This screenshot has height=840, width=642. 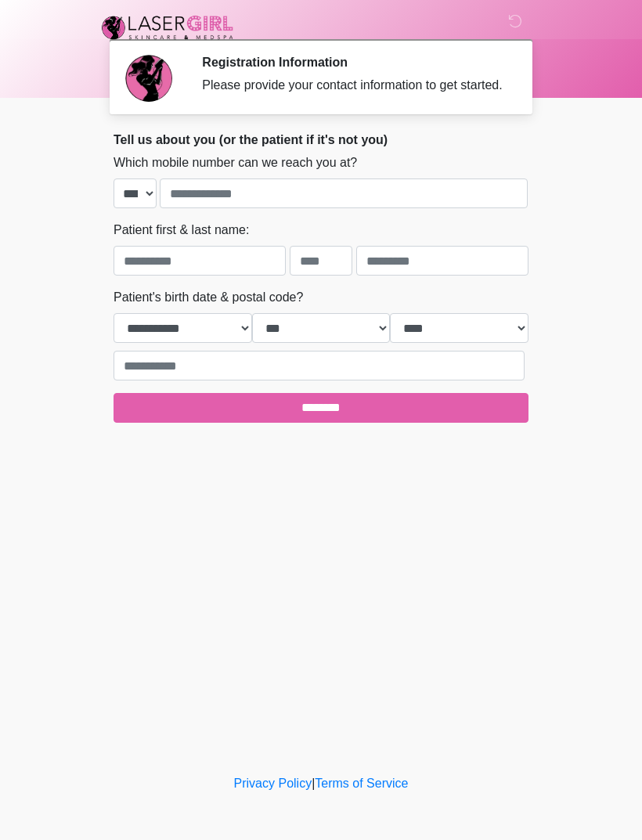 I want to click on a: Terms of Service, so click(x=361, y=783).